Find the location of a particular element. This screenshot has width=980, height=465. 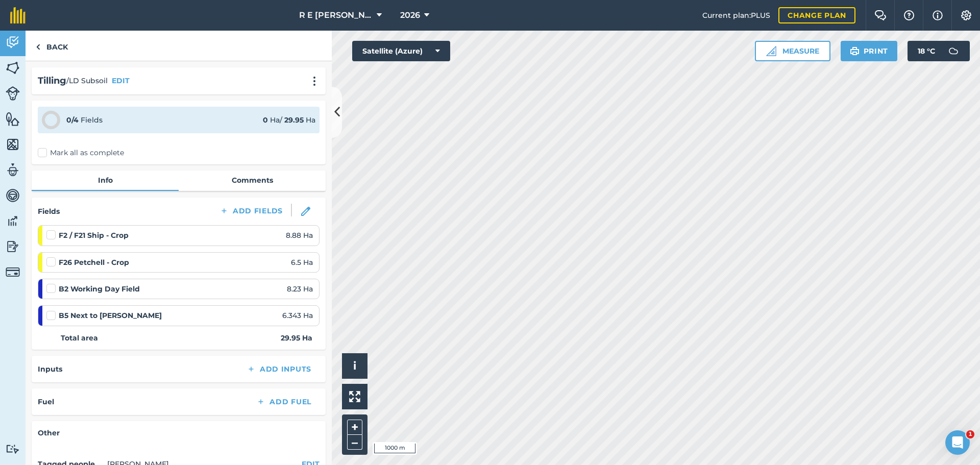

img: svg+xml;base64,PHN2ZyB4bWxucz0iaHR0cDovL3d3dy53My5vcmcvMjAwMC9zdmciIHdpZHRoPSIyMCIgaGVpZ2h0PSIyNC... is located at coordinates (314, 81).